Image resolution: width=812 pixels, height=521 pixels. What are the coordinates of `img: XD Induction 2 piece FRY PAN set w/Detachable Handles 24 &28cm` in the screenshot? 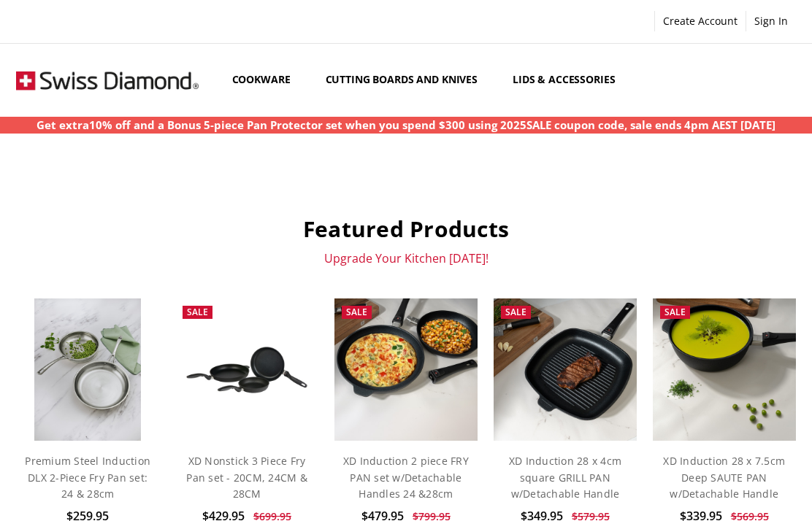 It's located at (406, 370).